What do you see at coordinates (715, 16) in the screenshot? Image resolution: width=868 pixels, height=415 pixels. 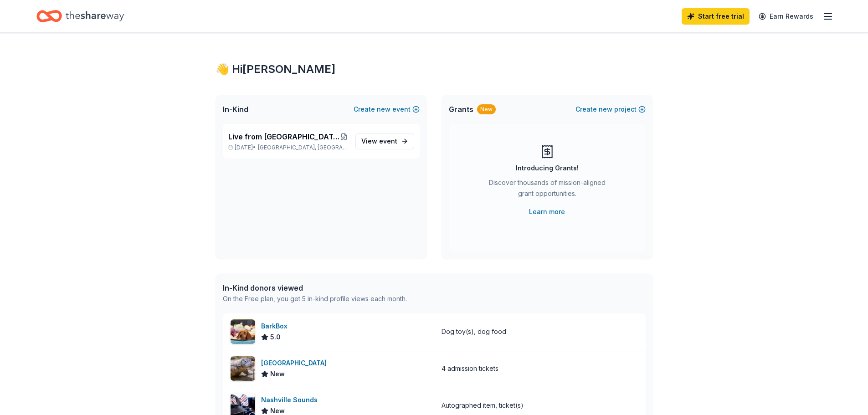 I see `a: Start free trial` at bounding box center [715, 16].